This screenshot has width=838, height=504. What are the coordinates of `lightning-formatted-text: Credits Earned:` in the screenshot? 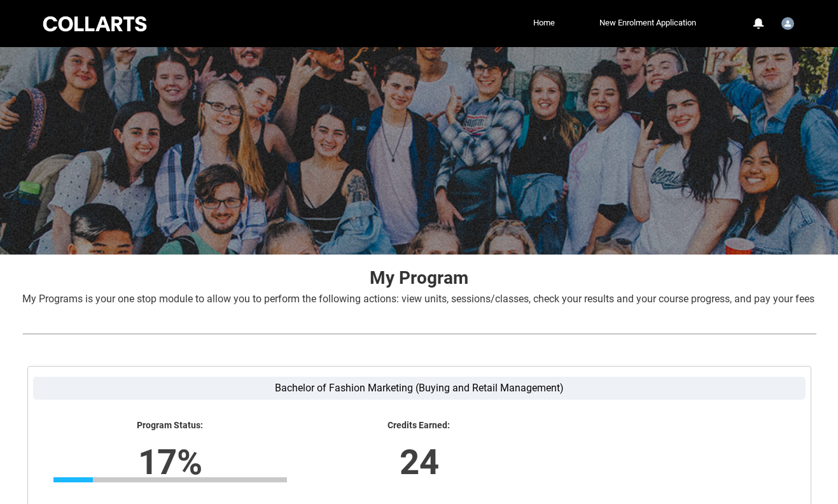 It's located at (419, 425).